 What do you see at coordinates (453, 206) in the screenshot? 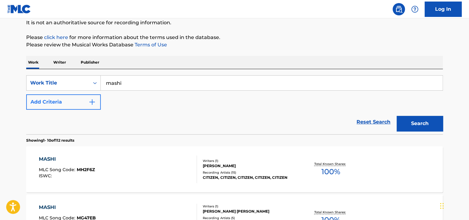
I see `div: Chat Widget` at bounding box center [453, 206].